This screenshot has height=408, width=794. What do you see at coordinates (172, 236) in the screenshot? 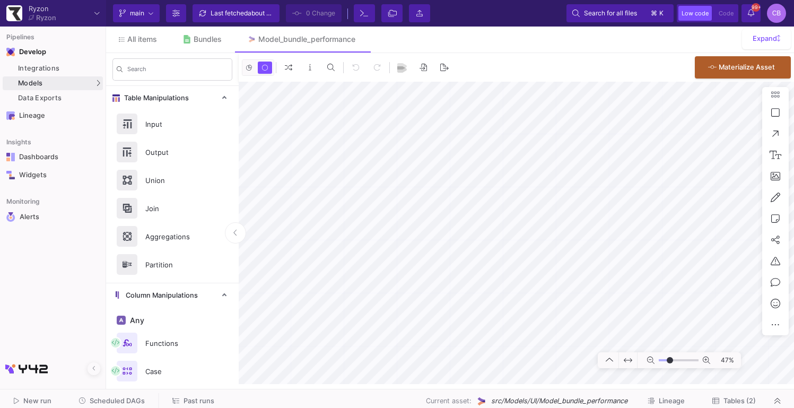
I see `button: Aggregations` at bounding box center [172, 236].